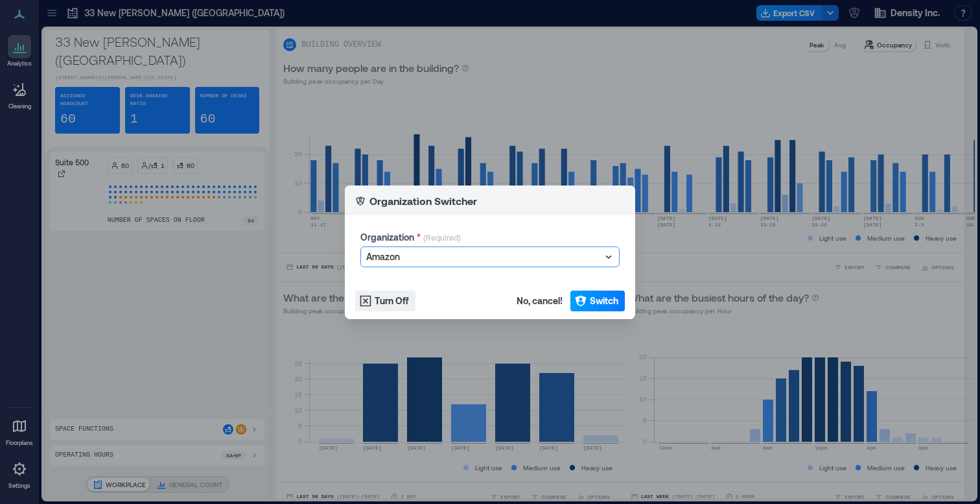 Image resolution: width=980 pixels, height=504 pixels. Describe the element at coordinates (442, 239) in the screenshot. I see `p: (Required)` at that location.